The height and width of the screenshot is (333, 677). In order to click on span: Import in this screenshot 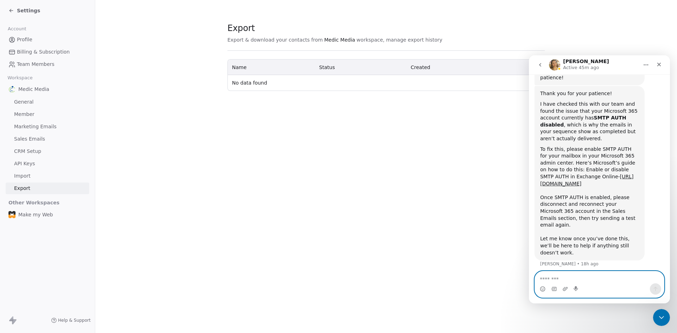, I will do `click(22, 176)`.